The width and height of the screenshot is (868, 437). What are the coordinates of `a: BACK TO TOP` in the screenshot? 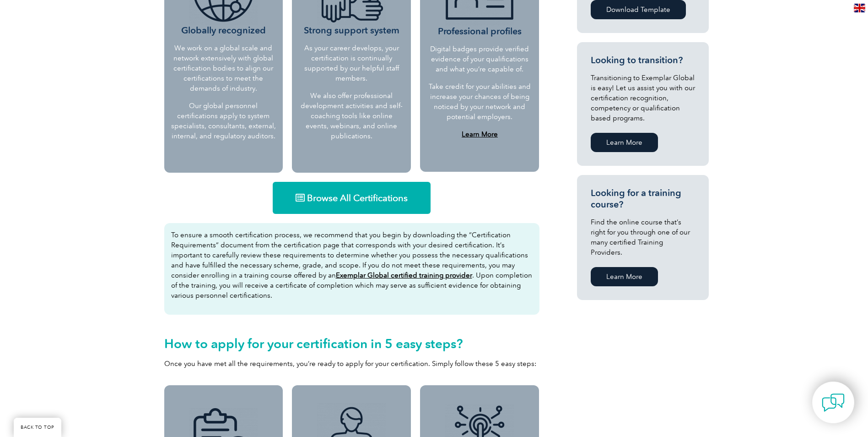 It's located at (38, 427).